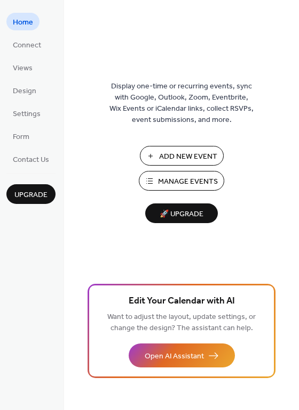 This screenshot has width=299, height=410. I want to click on span: Connect, so click(27, 45).